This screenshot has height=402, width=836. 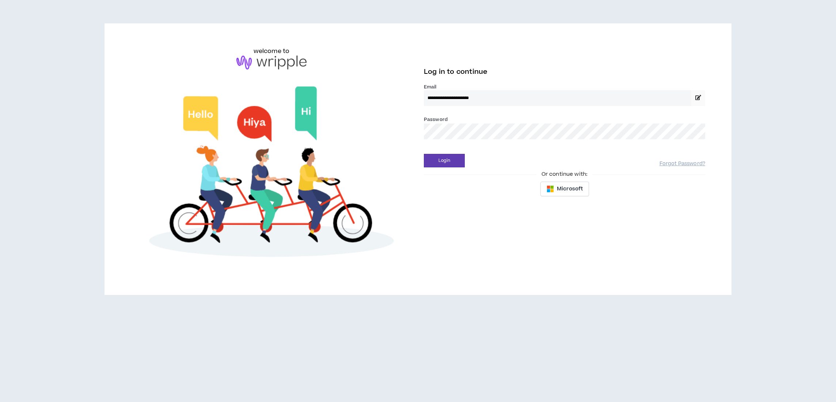 What do you see at coordinates (565, 87) in the screenshot?
I see `label: Email` at bounding box center [565, 87].